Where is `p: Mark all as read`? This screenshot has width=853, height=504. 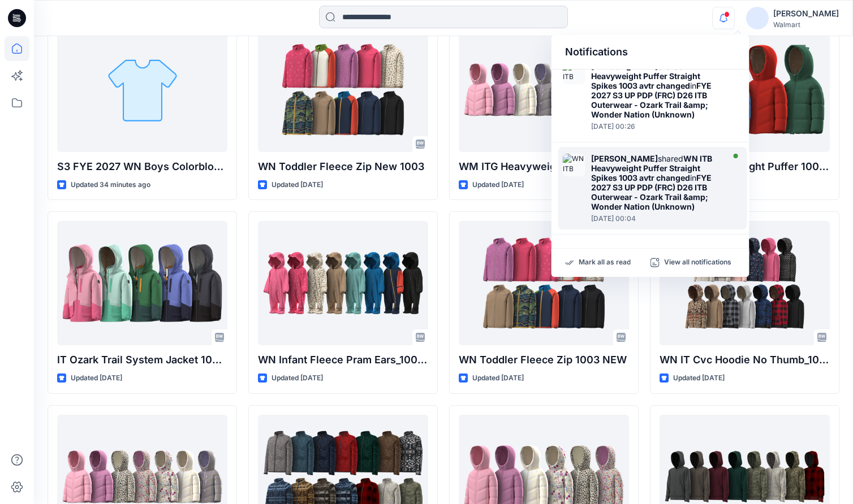 p: Mark all as read is located at coordinates (605, 263).